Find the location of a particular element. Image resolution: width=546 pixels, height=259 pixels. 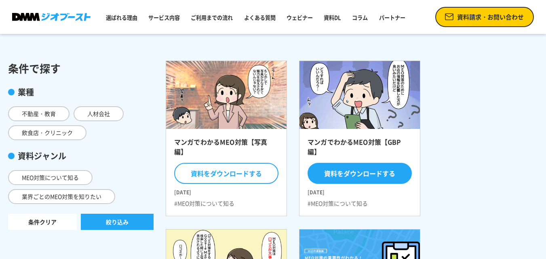

img: DMMジオブースト is located at coordinates (51, 17).